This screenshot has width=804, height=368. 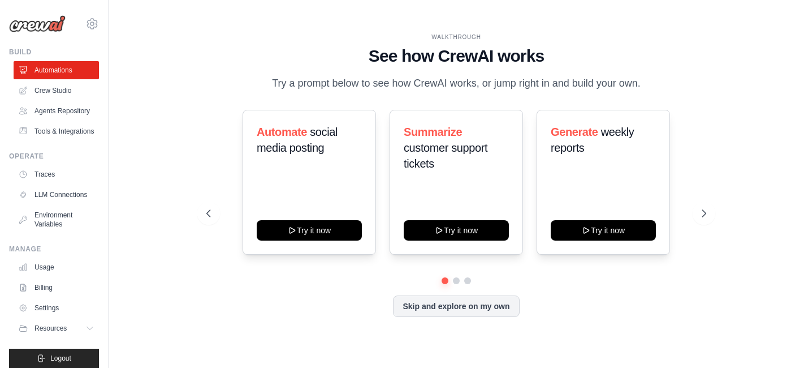 What do you see at coordinates (456, 306) in the screenshot?
I see `button: Skip and explore on my own` at bounding box center [456, 306].